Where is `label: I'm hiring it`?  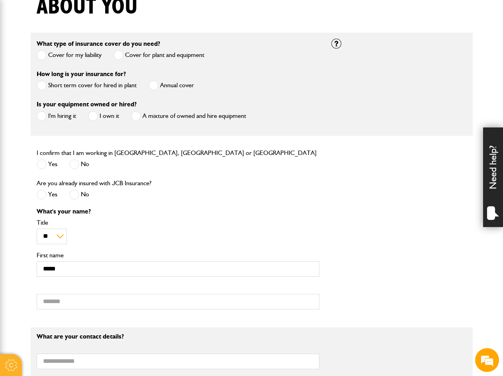 label: I'm hiring it is located at coordinates (56, 116).